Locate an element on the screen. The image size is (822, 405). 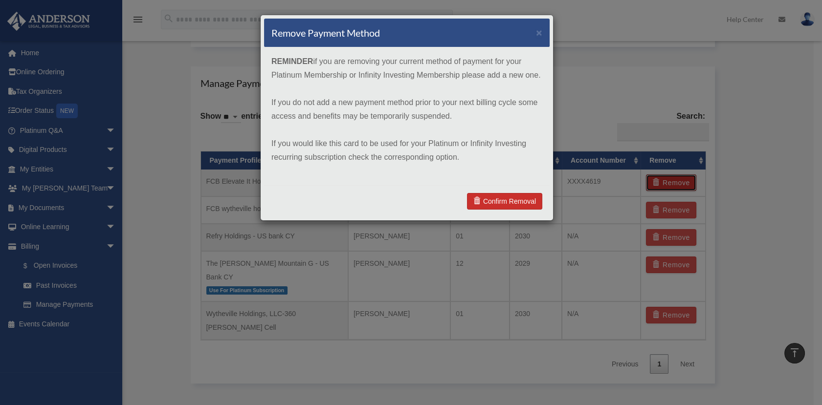
p: If you would like this card to be used for your Platinum or Infinity Investing recurring subscrip... is located at coordinates (407, 151).